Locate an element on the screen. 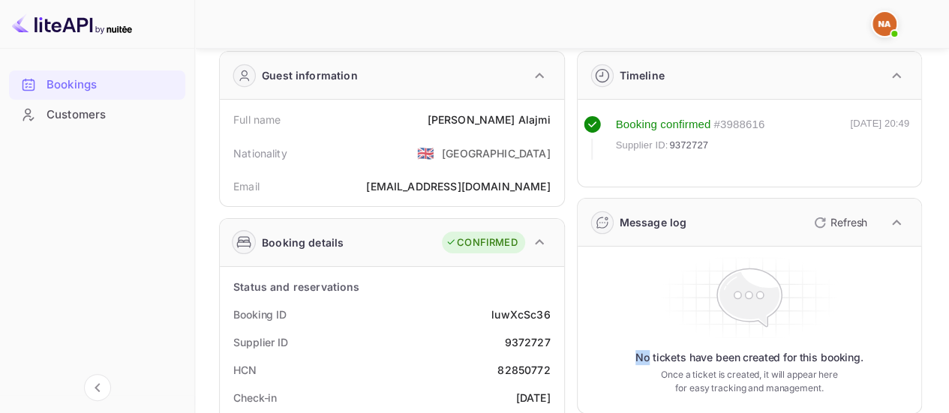 The height and width of the screenshot is (413, 949). div: CONFIRMED is located at coordinates (481, 243).